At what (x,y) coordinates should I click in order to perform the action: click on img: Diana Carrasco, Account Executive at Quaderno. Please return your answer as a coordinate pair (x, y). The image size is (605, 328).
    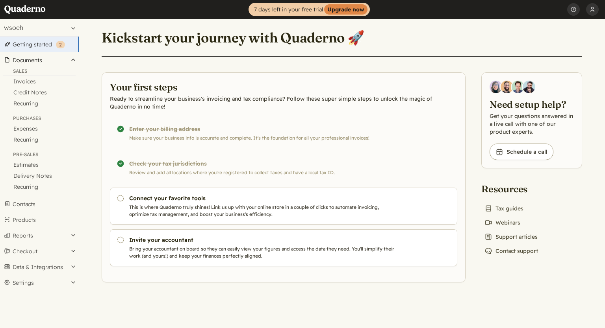
    Looking at the image, I should click on (496, 87).